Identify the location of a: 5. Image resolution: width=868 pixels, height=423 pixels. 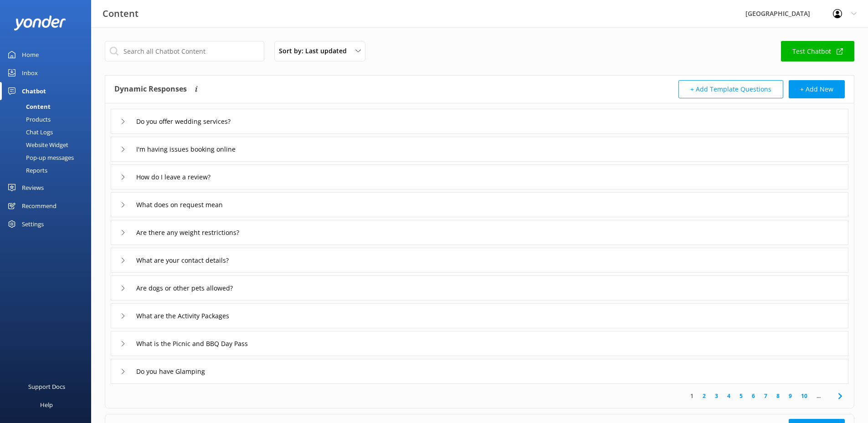
(740, 395).